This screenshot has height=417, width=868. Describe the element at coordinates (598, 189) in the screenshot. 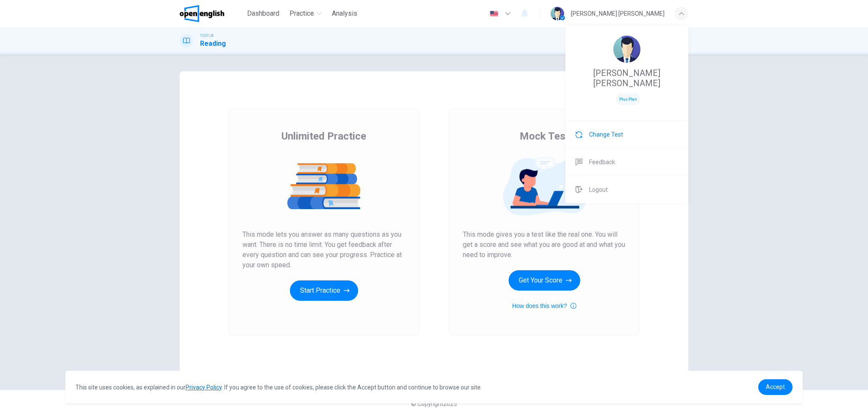

I see `span: Logout` at that location.